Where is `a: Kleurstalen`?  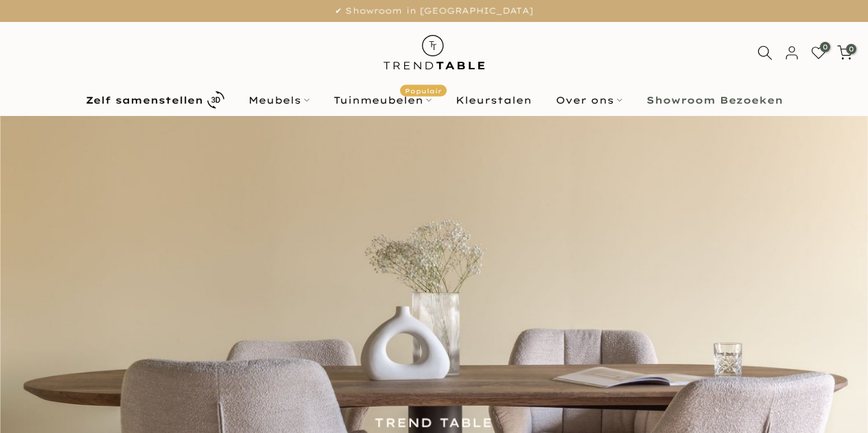
a: Kleurstalen is located at coordinates (493, 100).